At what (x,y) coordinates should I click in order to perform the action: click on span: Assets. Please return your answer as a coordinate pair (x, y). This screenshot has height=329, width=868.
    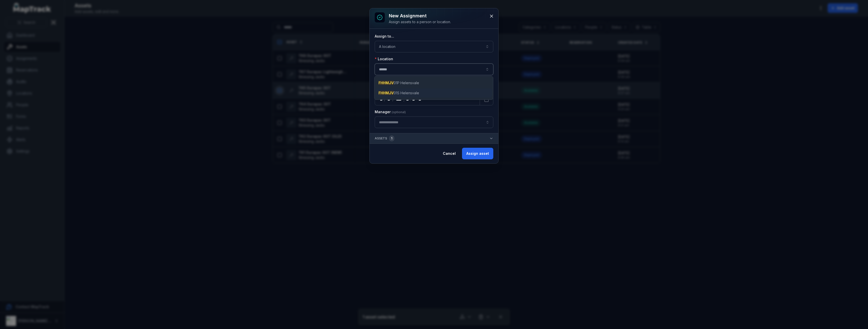
    Looking at the image, I should click on (384, 139).